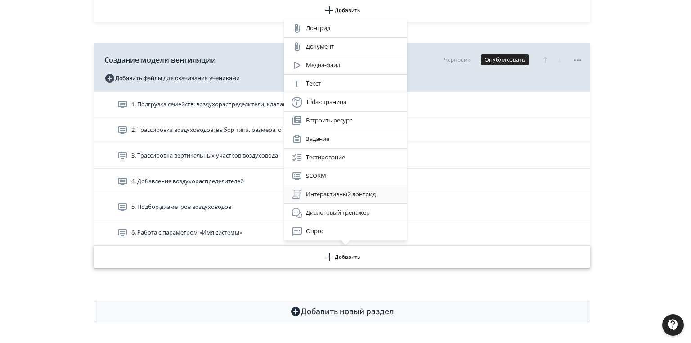 This screenshot has height=343, width=691. What do you see at coordinates (345, 102) in the screenshot?
I see `div: Tilda-страница` at bounding box center [345, 102].